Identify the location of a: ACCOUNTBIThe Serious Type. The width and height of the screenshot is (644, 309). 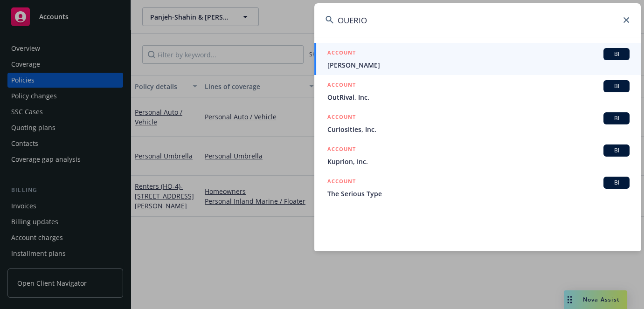
(477, 187).